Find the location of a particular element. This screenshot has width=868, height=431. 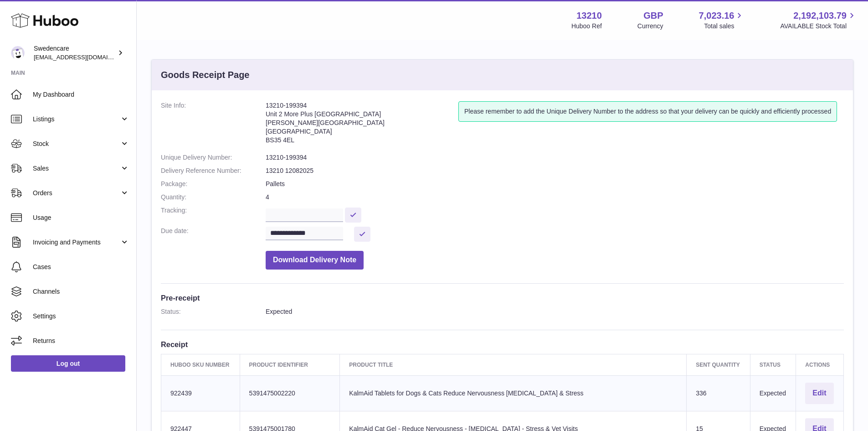

span: Stock is located at coordinates (76, 144).